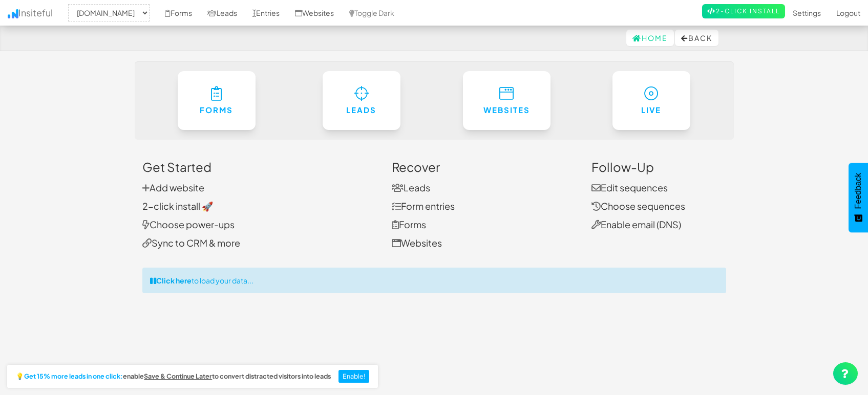 The width and height of the screenshot is (868, 395). I want to click on a: Save & Continue Later, so click(178, 377).